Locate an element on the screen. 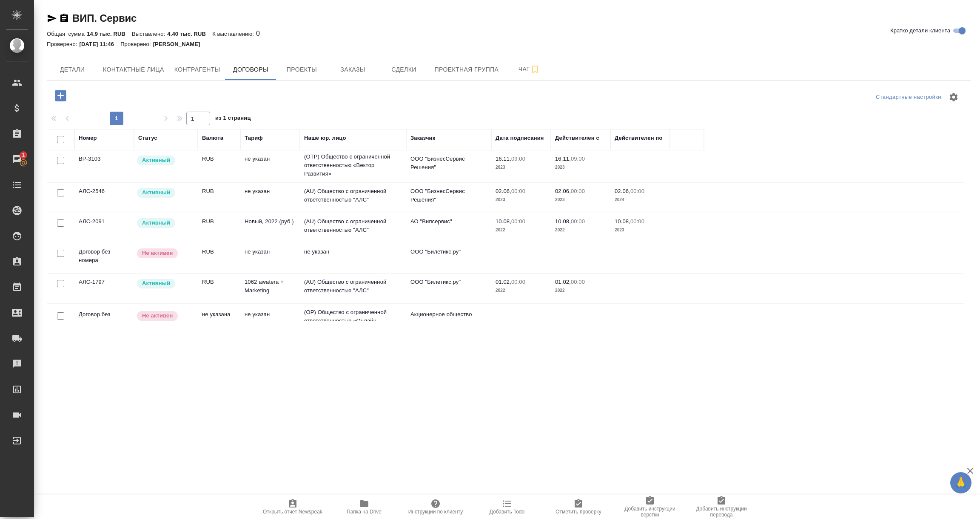 This screenshot has height=519, width=980. button: Скопировать ссылку для ЯМессенджера is located at coordinates (52, 19).